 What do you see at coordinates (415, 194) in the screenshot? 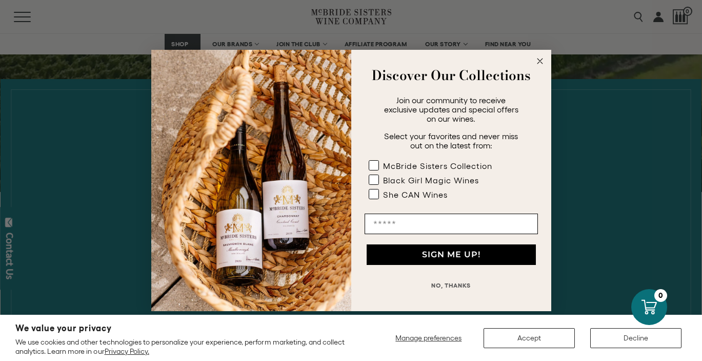
I see `div: She CAN Wines` at bounding box center [415, 194].